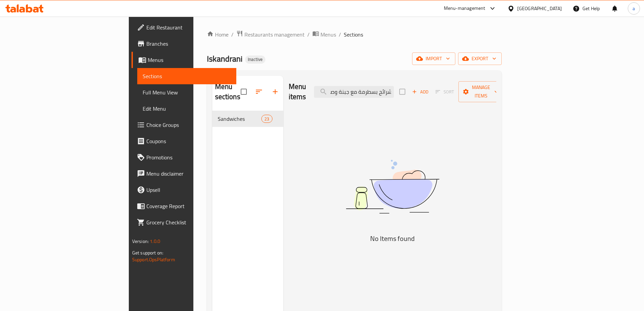 Image resolution: width=644 pixels, height=311 pixels. What do you see at coordinates (188, 27) in the screenshot?
I see `span: Edit Restaurant` at bounding box center [188, 27].